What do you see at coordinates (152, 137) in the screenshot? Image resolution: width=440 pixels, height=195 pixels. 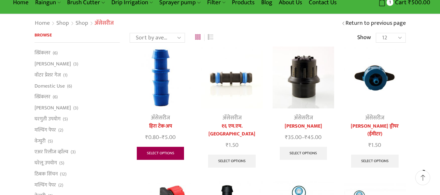 I see `bdi: 0.80` at bounding box center [152, 137].